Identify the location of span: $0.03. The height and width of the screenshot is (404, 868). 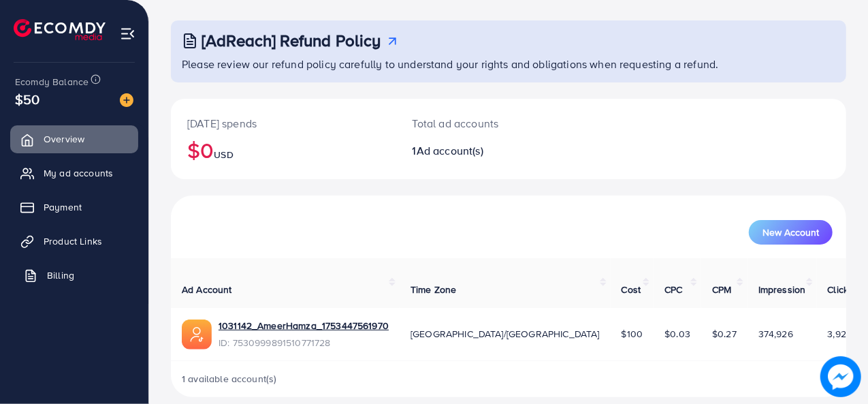
(678, 333).